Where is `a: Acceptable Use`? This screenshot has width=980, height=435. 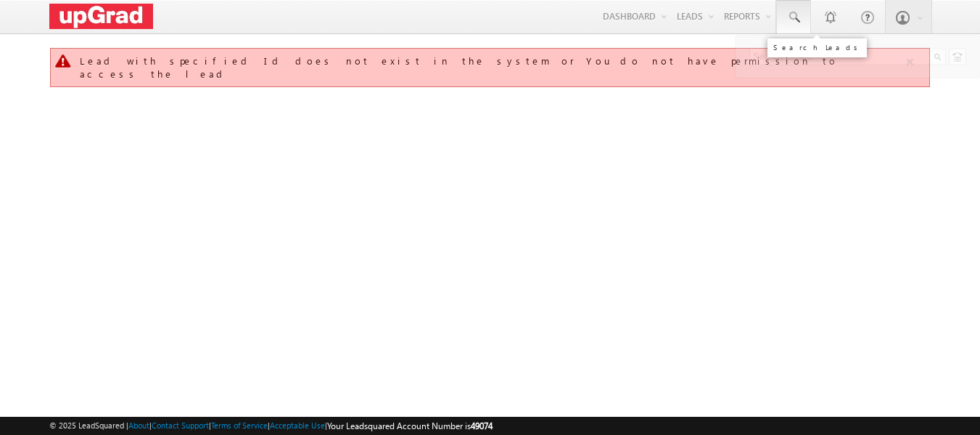
a: Acceptable Use is located at coordinates (298, 425).